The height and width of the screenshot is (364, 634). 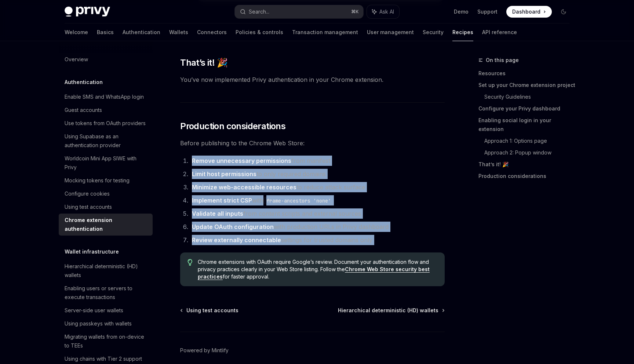 What do you see at coordinates (106, 141) in the screenshot?
I see `a: Using Supabase as an authentication provider` at bounding box center [106, 141].